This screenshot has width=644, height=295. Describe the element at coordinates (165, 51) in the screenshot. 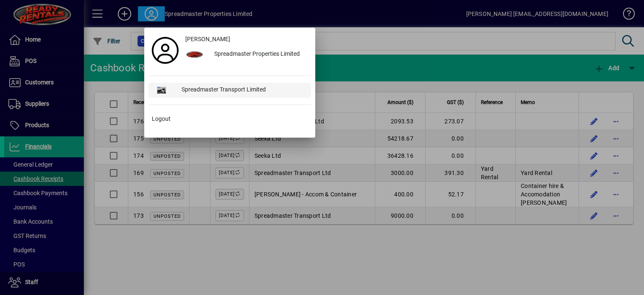

I see `a: Profile` at that location.